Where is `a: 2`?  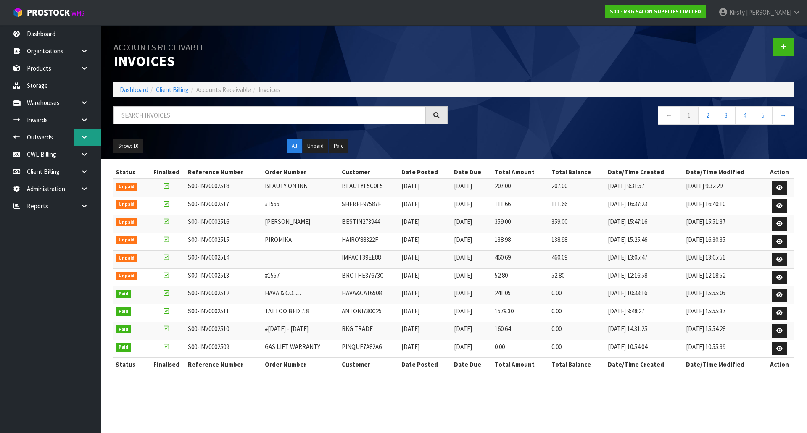 a: 2 is located at coordinates (707, 115).